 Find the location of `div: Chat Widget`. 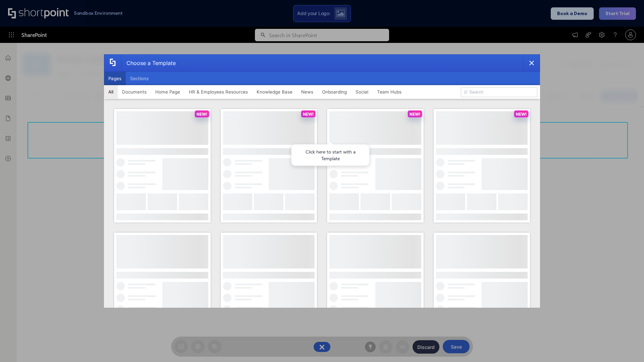

div: Chat Widget is located at coordinates (627, 346).